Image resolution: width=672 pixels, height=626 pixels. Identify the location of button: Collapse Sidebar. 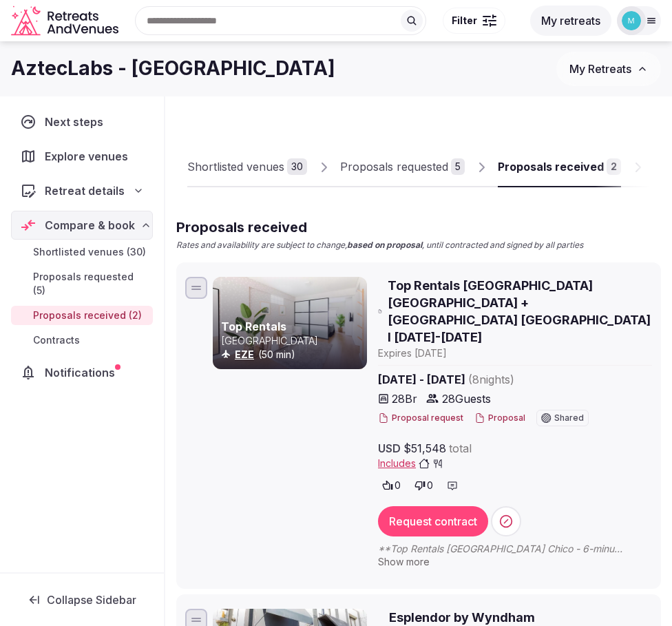
(82, 599).